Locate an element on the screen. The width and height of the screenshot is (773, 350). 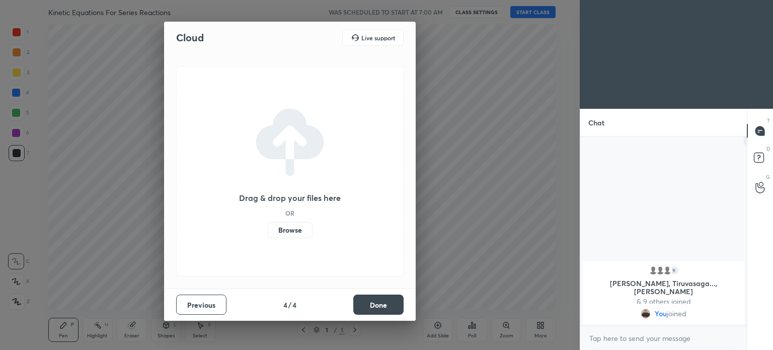
span: joined is located at coordinates (676, 313).